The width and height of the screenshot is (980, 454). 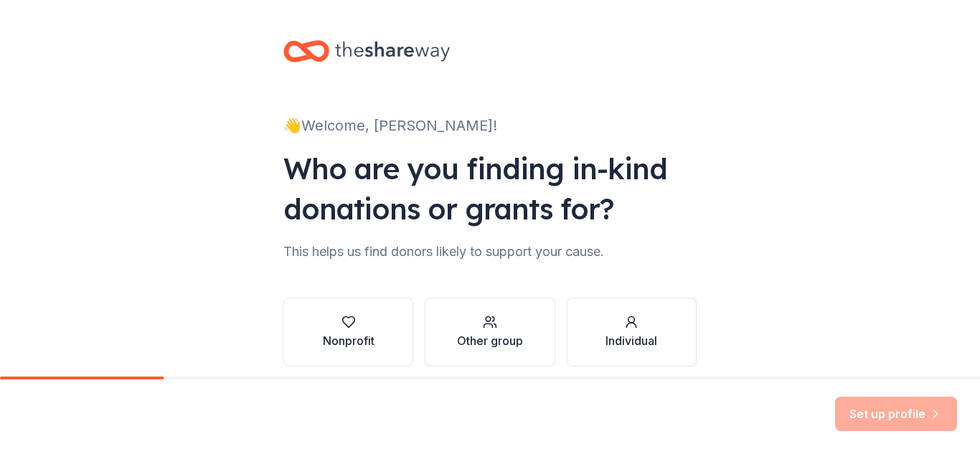 I want to click on button: Other group, so click(x=490, y=332).